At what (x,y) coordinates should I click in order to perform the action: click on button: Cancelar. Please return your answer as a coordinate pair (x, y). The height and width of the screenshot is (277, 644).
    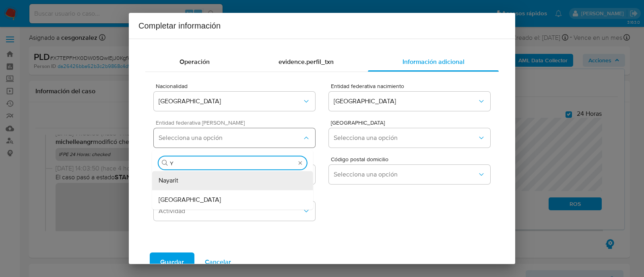
    Looking at the image, I should click on (218, 262).